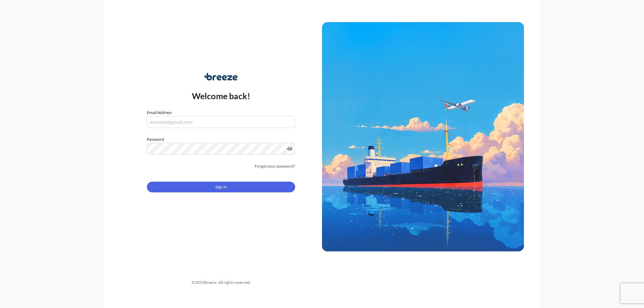 This screenshot has height=308, width=644. I want to click on label: Email Address, so click(159, 113).